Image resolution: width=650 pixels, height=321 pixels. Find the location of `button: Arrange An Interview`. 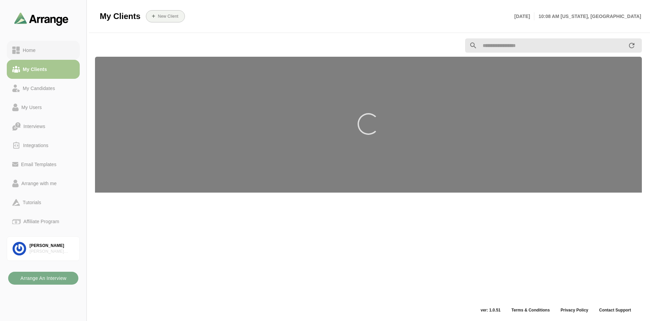

button: Arrange An Interview is located at coordinates (43, 278).